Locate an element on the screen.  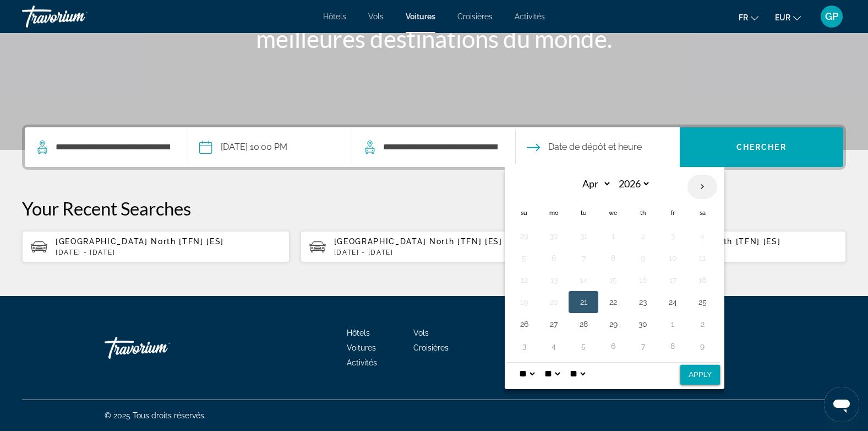
a: Travorium is located at coordinates (77, 16).